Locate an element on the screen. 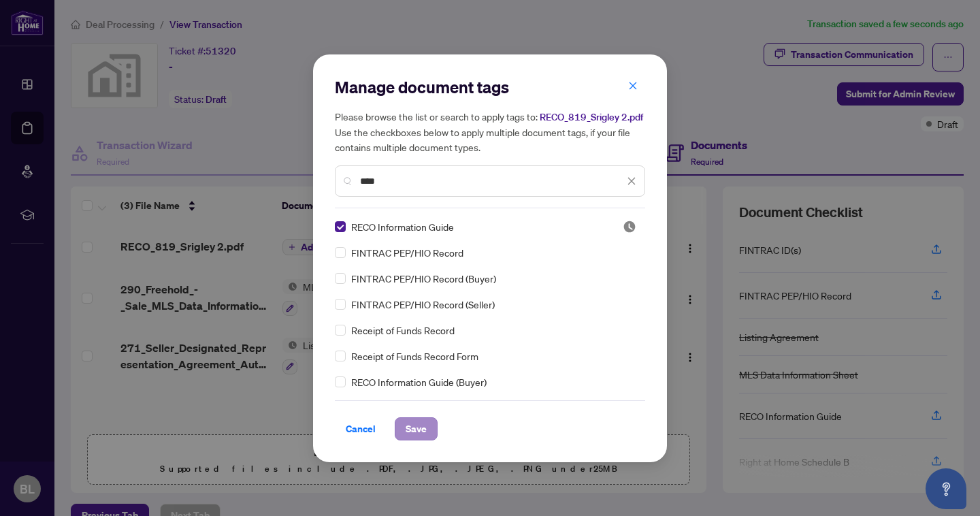 This screenshot has height=516, width=980. h5: Please browse the list or search to apply tags to: Use the checkboxes below to apply multiple doc... is located at coordinates (490, 131).